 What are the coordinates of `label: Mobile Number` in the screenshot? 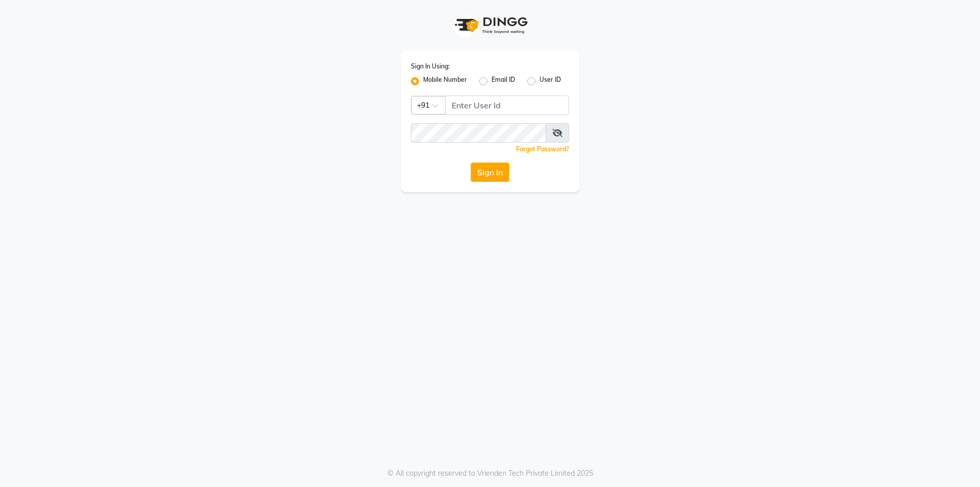 It's located at (445, 81).